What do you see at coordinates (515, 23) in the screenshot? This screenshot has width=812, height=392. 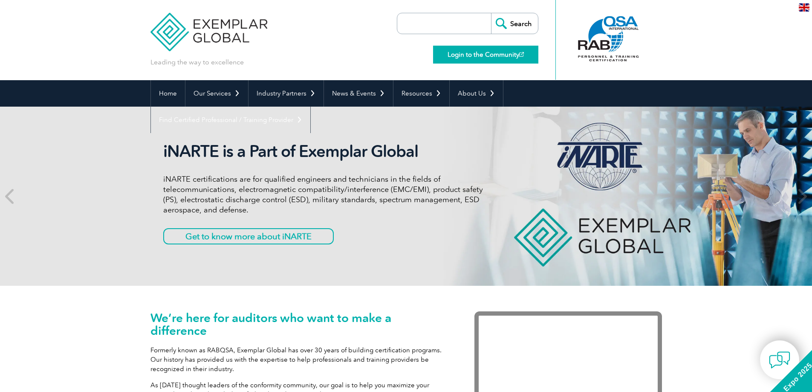 I see `input: Search` at bounding box center [515, 23].